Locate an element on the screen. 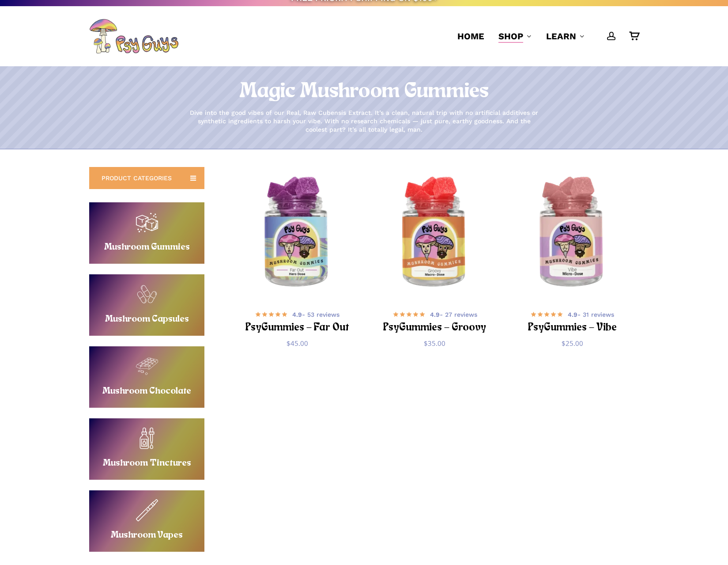  a: Shop is located at coordinates (515, 36).